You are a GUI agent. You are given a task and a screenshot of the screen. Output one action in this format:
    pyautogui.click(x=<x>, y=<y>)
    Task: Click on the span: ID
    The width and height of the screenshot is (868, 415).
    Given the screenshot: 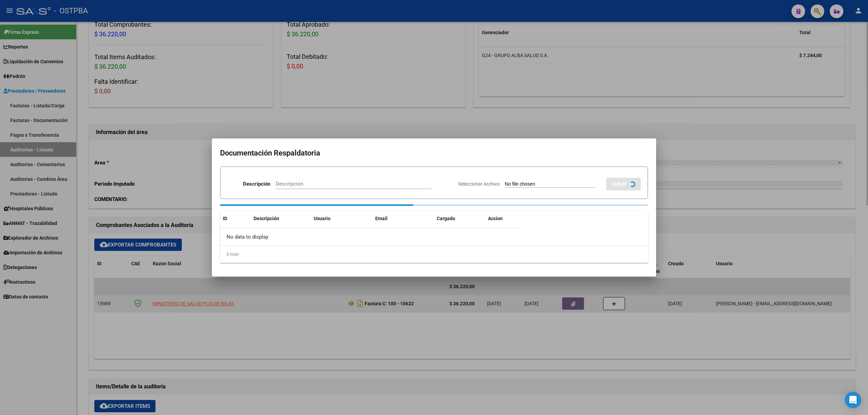 What is the action you would take?
    pyautogui.click(x=225, y=219)
    